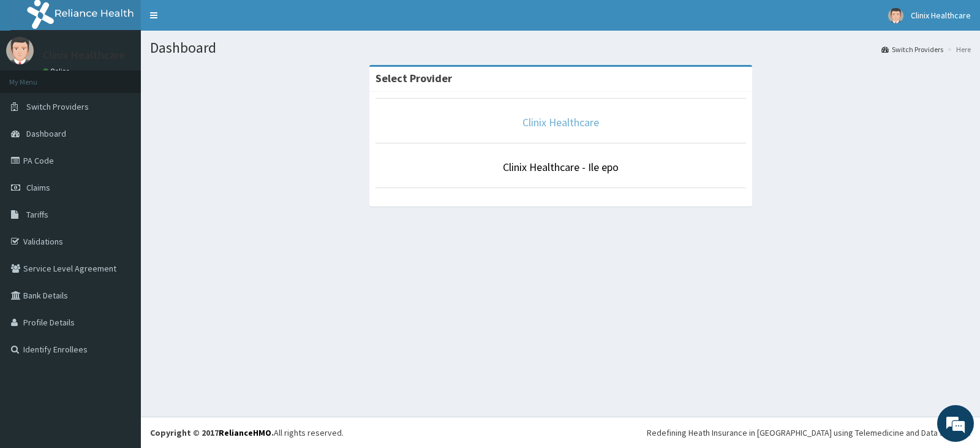 The width and height of the screenshot is (980, 448). I want to click on a: Online, so click(58, 71).